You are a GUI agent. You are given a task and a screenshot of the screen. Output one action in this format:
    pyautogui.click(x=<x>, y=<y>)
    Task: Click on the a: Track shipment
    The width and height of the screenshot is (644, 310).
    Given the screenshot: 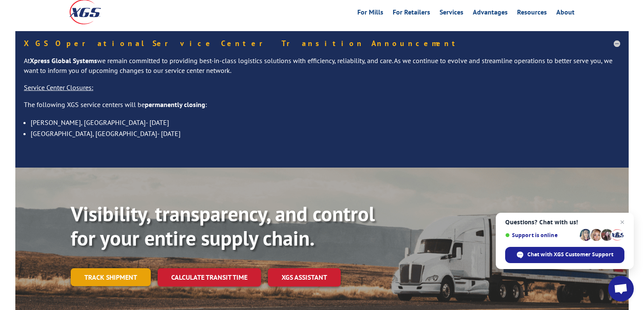 What is the action you would take?
    pyautogui.click(x=111, y=277)
    